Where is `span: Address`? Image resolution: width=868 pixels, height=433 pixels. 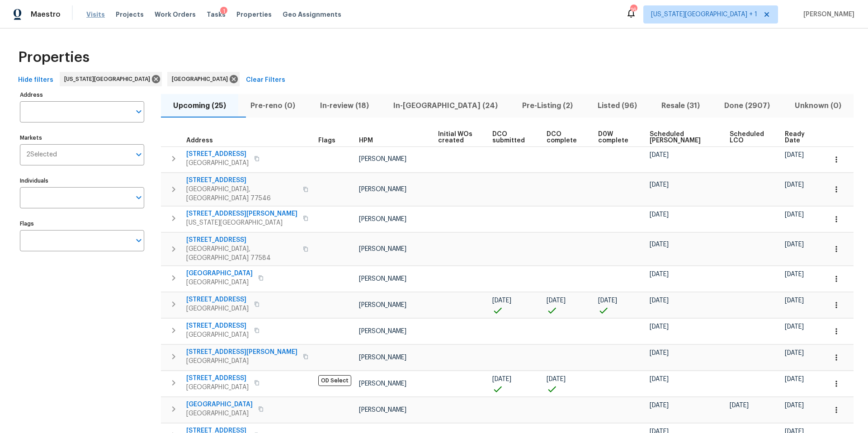
span: Address is located at coordinates (199, 141).